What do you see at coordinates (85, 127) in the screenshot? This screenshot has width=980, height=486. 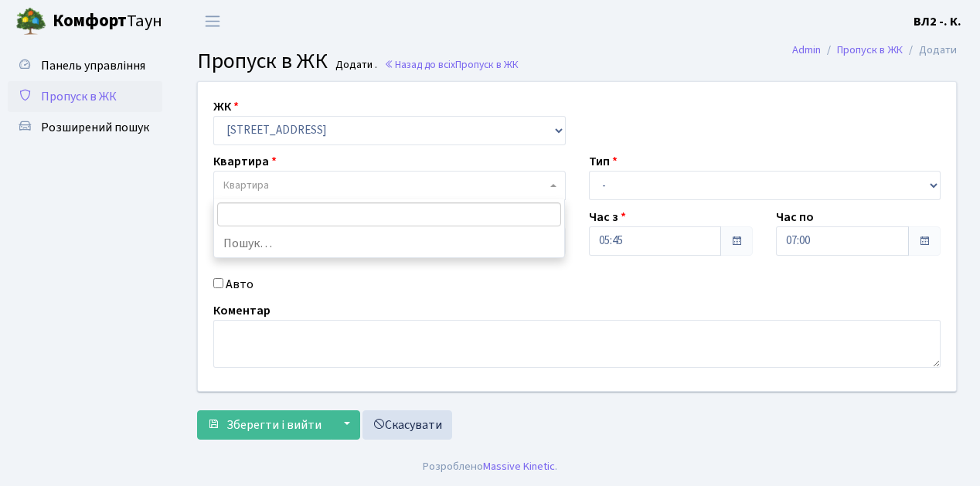 I see `a: Розширений пошук` at bounding box center [85, 127].